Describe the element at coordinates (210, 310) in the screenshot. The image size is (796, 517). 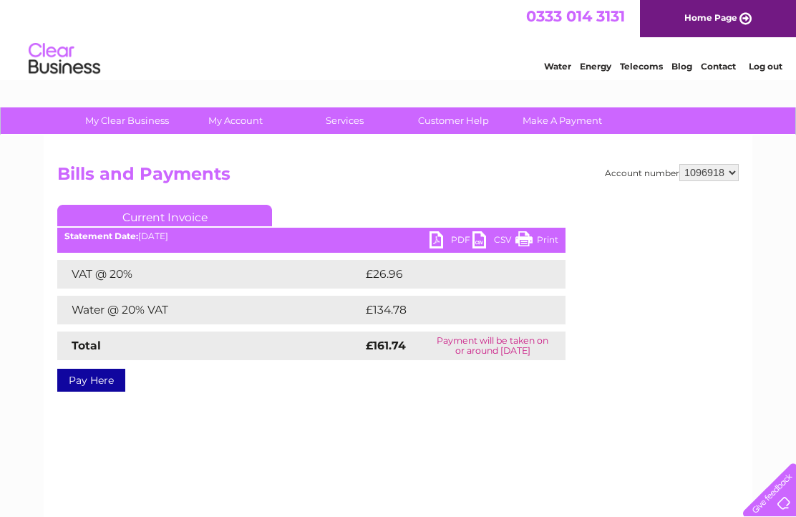
I see `td: Water @ 20% VAT` at that location.